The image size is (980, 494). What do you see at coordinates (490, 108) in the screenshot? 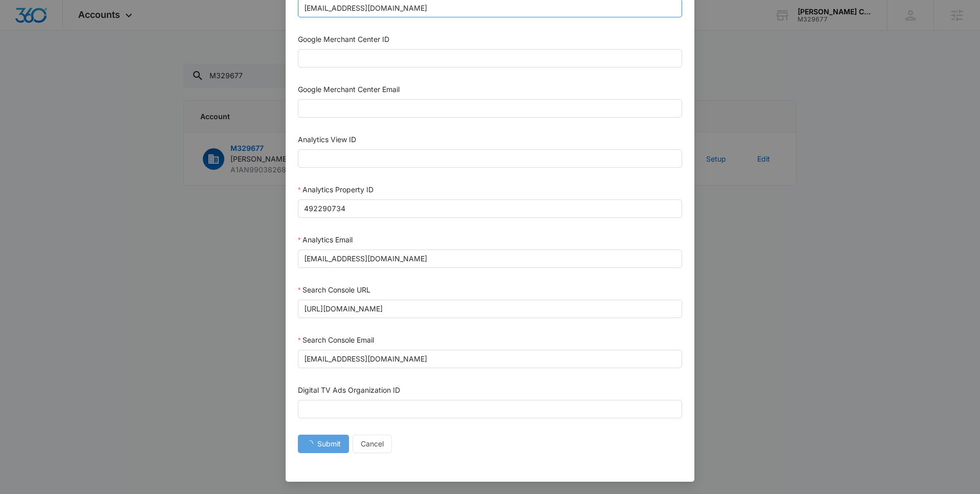
I see `input: Google Merchant Center Email` at bounding box center [490, 108].